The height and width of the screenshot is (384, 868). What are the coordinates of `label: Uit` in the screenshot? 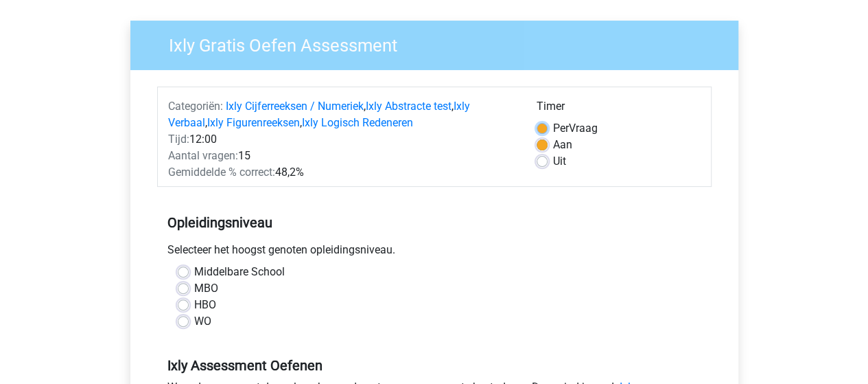 It's located at (560, 161).